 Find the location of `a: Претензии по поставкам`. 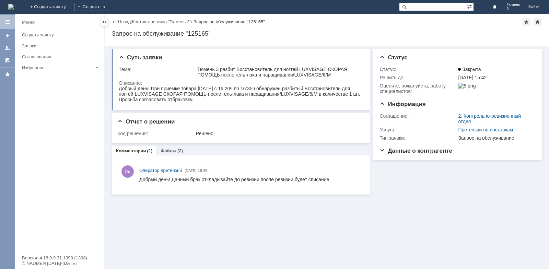

a: Претензии по поставкам is located at coordinates (485, 130).